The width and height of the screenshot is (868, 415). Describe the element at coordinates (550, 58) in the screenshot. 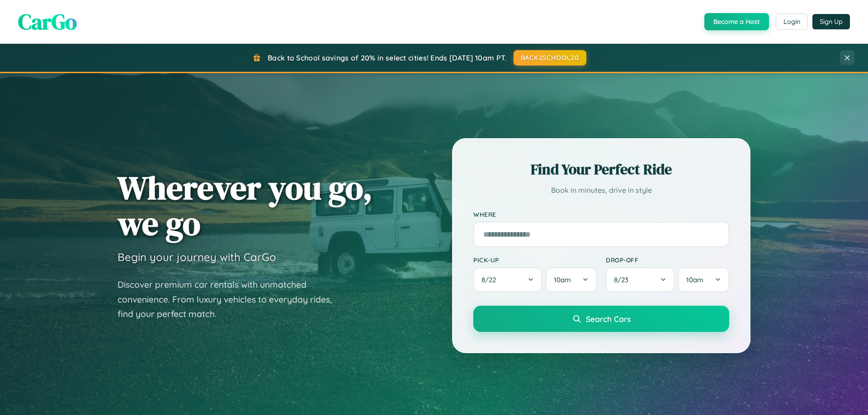

I see `button: BACK2SCHOOL20` at that location.